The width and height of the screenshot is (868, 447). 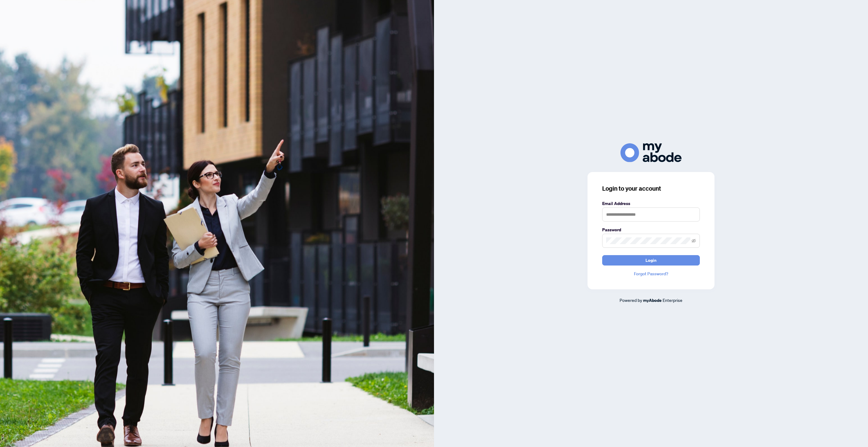 I want to click on span: Enterprise, so click(x=673, y=300).